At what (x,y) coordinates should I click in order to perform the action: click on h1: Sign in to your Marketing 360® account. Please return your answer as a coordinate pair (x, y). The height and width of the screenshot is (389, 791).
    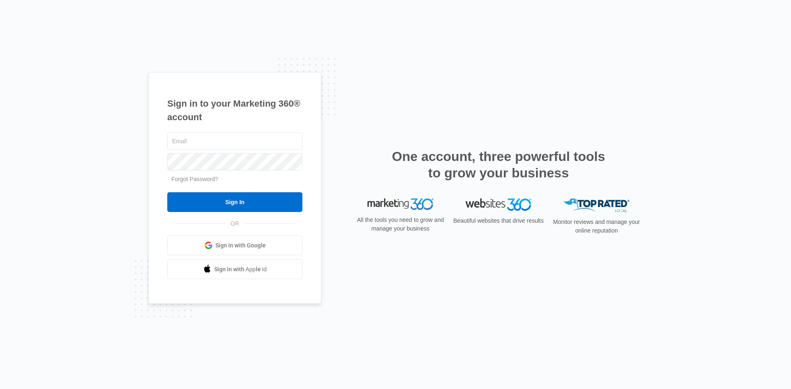
    Looking at the image, I should click on (235, 110).